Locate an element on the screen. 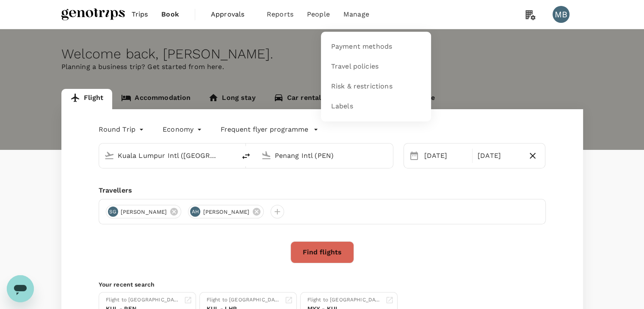 Image resolution: width=644 pixels, height=309 pixels. button: delete is located at coordinates (246, 156).